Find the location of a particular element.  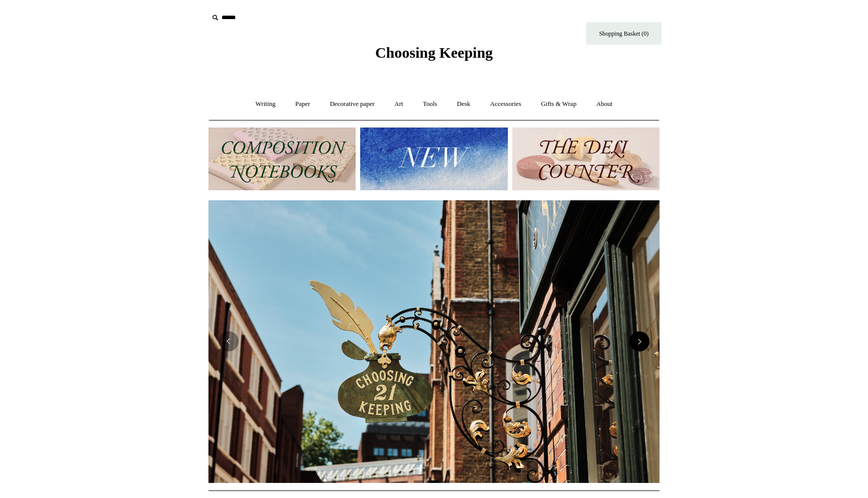

img: 202302 Composition ledgers.jpg__PID:69722ee6-fa44-49dd-a067-31375e5d54ec is located at coordinates (282, 158).